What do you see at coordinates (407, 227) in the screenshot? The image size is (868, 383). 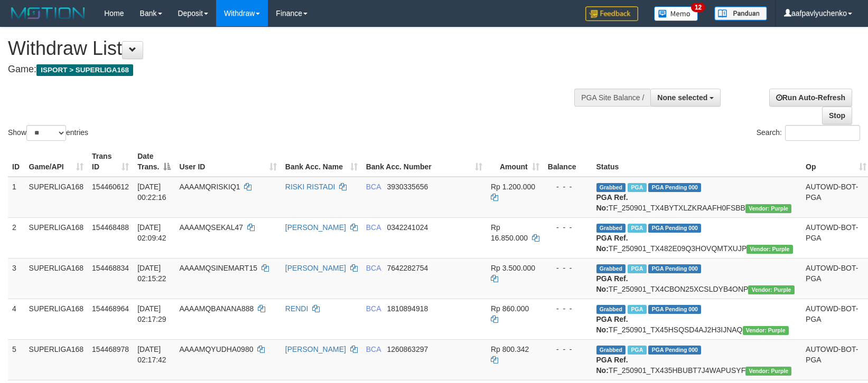 I see `span: Copy 0342241024 to clipboard` at bounding box center [407, 227].